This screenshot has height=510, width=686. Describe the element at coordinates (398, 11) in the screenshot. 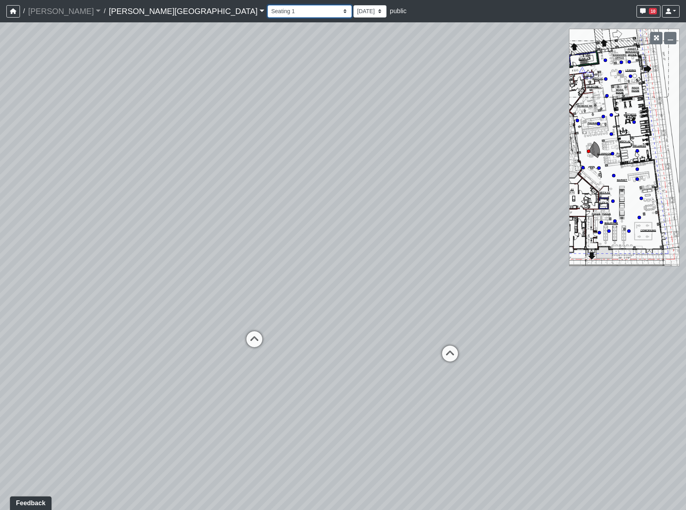

I see `span: public` at that location.